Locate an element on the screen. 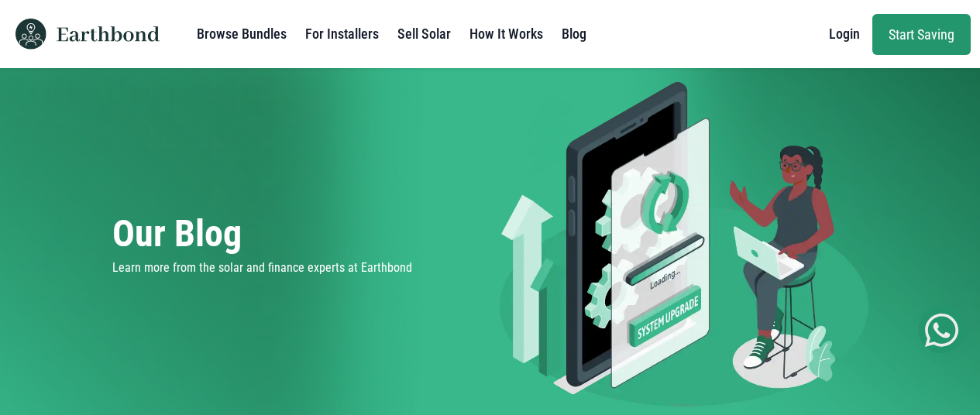 This screenshot has width=980, height=415. a: Browse Bundles is located at coordinates (242, 34).